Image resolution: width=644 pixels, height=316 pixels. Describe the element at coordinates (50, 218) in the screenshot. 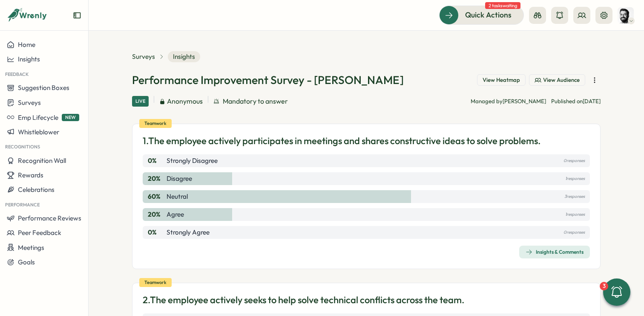

I see `span: Performance Reviews` at that location.